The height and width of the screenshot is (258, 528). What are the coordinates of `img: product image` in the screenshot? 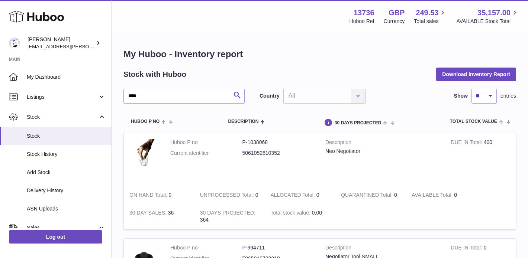 It's located at (144, 159).